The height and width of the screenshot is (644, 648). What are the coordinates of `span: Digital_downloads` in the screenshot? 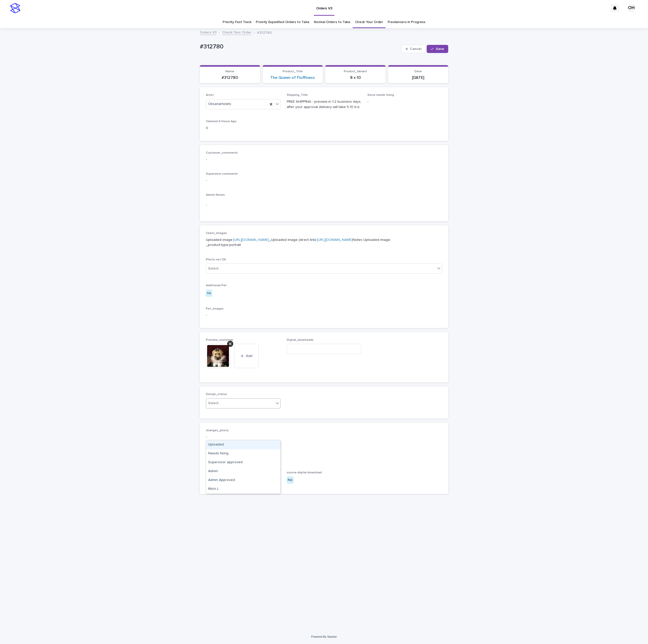 It's located at (300, 340).